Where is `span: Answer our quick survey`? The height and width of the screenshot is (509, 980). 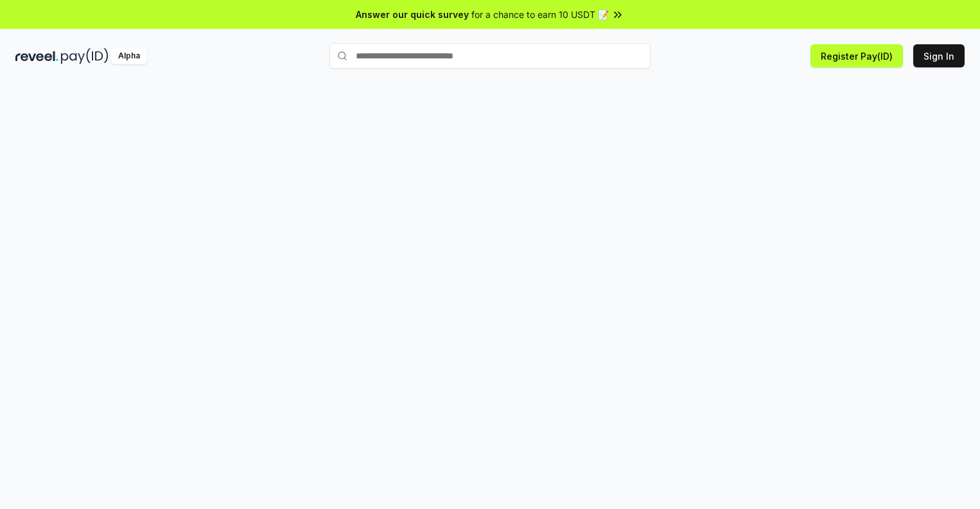 span: Answer our quick survey is located at coordinates (412, 14).